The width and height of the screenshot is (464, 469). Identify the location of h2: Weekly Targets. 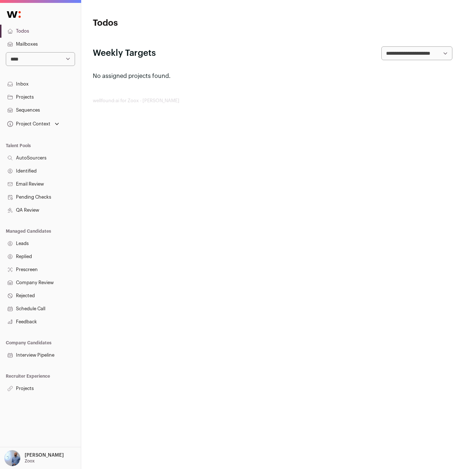
(124, 53).